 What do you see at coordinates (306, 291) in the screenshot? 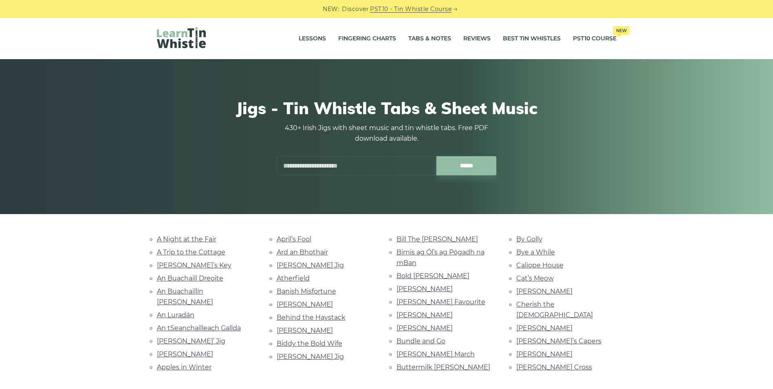
I see `a: Banish Misfortune` at bounding box center [306, 291].